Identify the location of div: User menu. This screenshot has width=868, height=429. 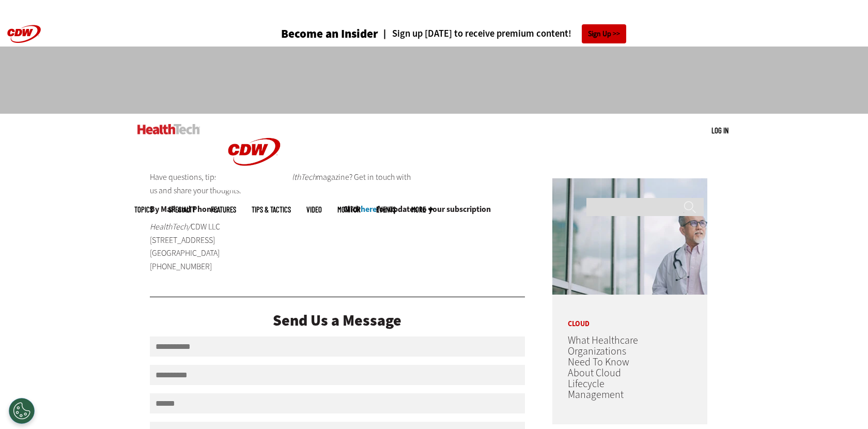
(720, 130).